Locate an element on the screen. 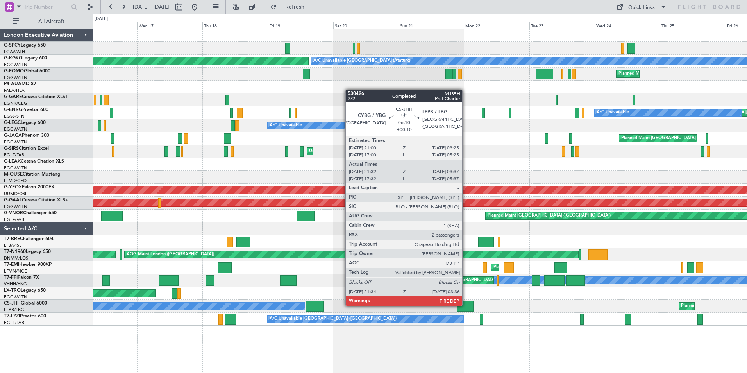  a: LGAV/ATH is located at coordinates (14, 52).